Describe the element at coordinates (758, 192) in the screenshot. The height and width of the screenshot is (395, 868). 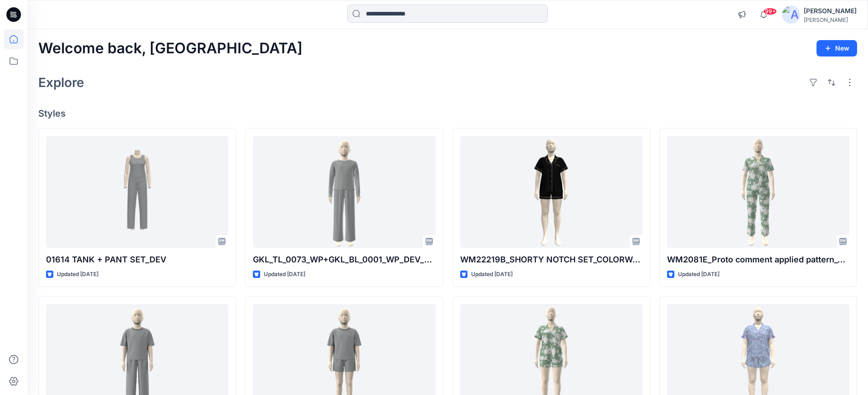
I see `a: WM2081E_Proto comment applied pattern_Colorway_REV8` at that location.